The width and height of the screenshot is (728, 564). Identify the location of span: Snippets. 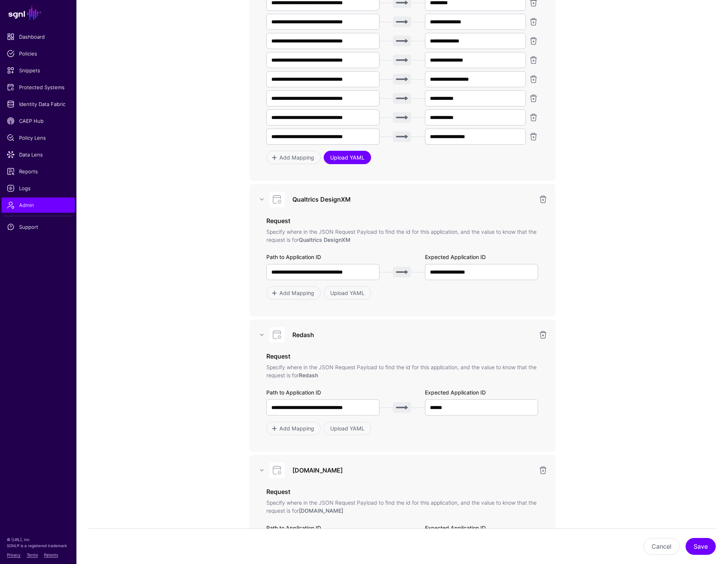
(38, 70).